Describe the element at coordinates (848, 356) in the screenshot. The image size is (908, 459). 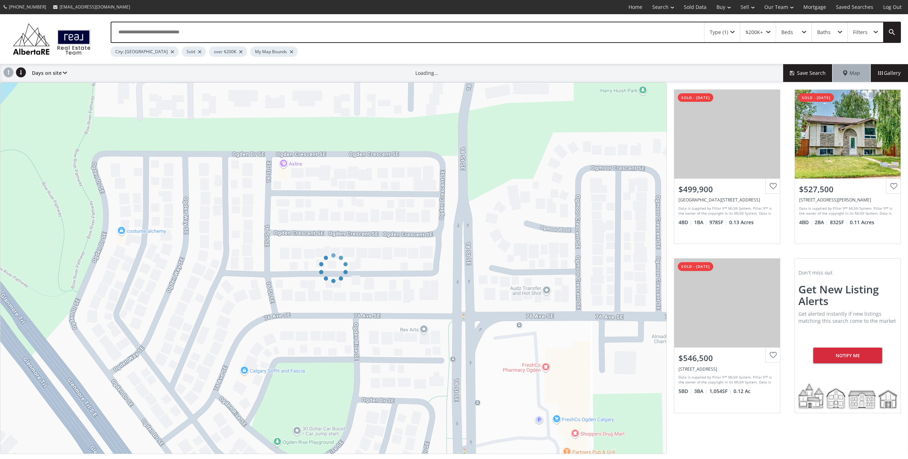
I see `div: Notify me` at that location.